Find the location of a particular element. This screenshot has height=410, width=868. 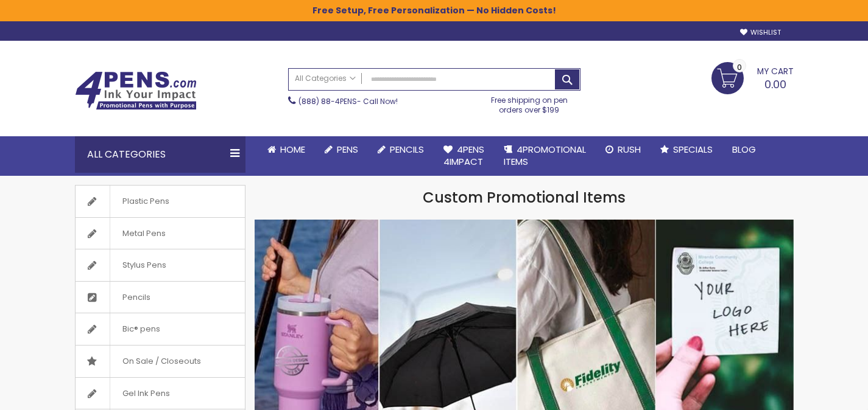

span: Blog is located at coordinates (744, 149).